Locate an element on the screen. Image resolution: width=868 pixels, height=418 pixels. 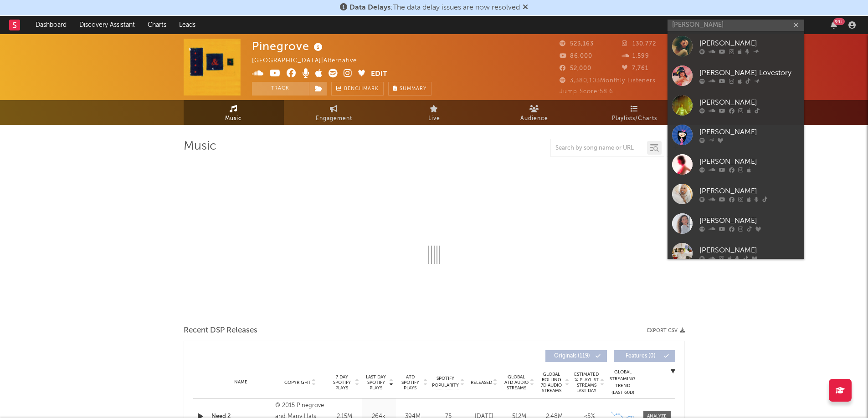
span: Recent DSP Releases is located at coordinates (220, 331).